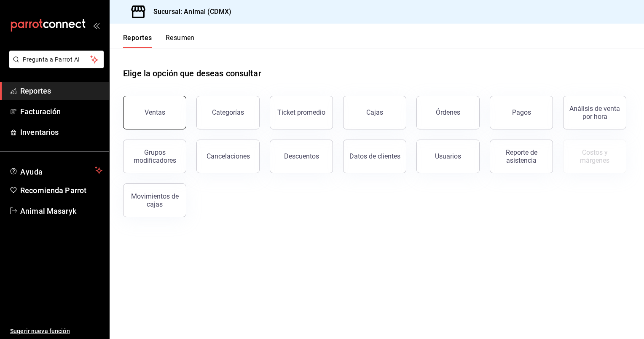  I want to click on div: Cancelaciones, so click(228, 156).